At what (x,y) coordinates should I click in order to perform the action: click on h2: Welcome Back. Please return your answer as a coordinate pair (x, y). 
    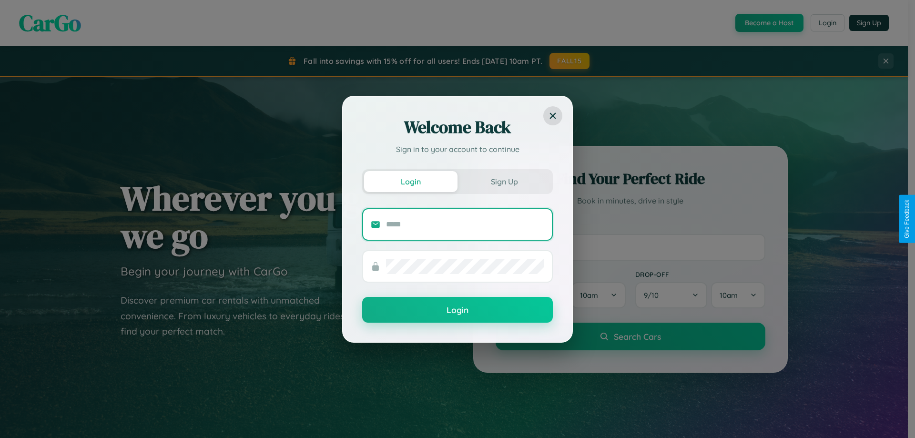
    Looking at the image, I should click on (458, 127).